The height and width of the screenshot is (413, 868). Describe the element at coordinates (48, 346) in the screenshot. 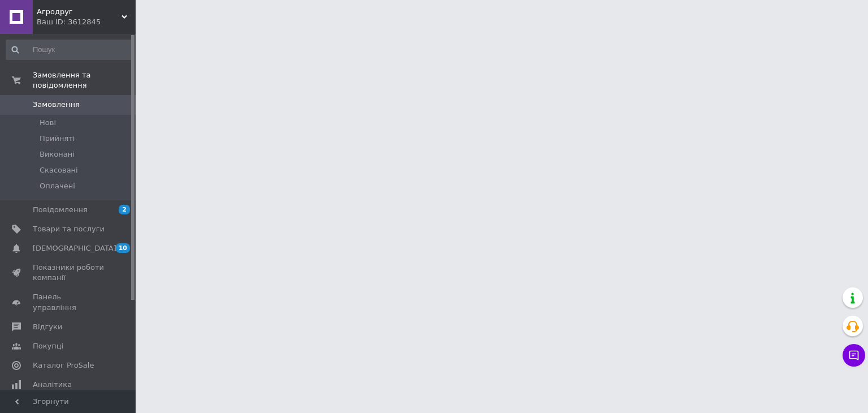

I see `span: Покупці` at that location.